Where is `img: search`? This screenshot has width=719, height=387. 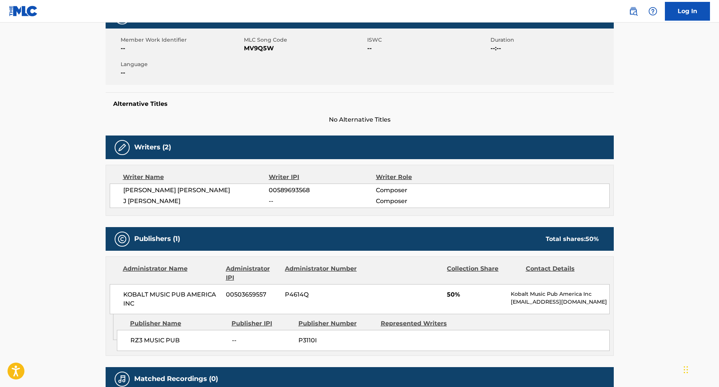
img: search is located at coordinates (633, 11).